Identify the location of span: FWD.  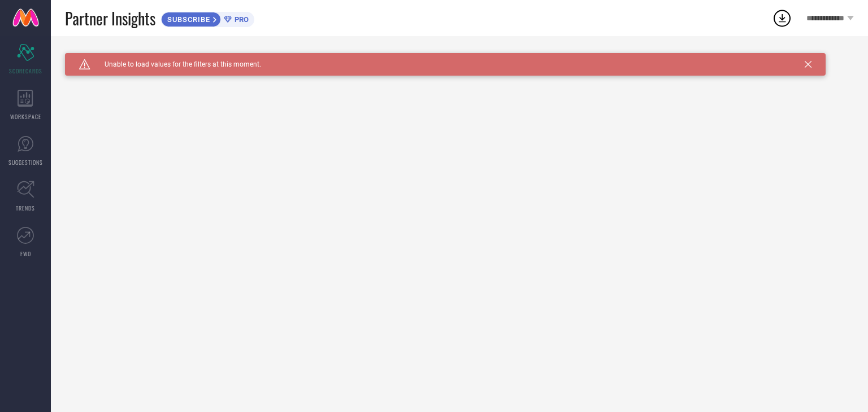
(26, 254).